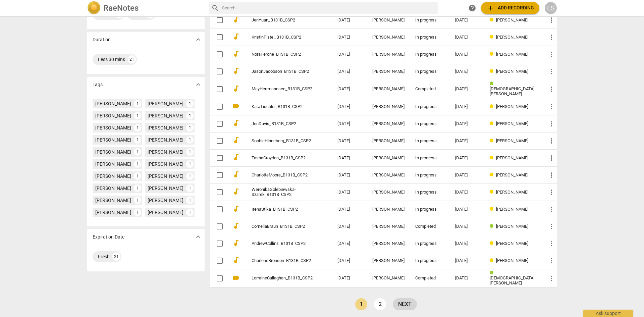  What do you see at coordinates (380, 304) in the screenshot?
I see `a: Page 2` at bounding box center [380, 304].